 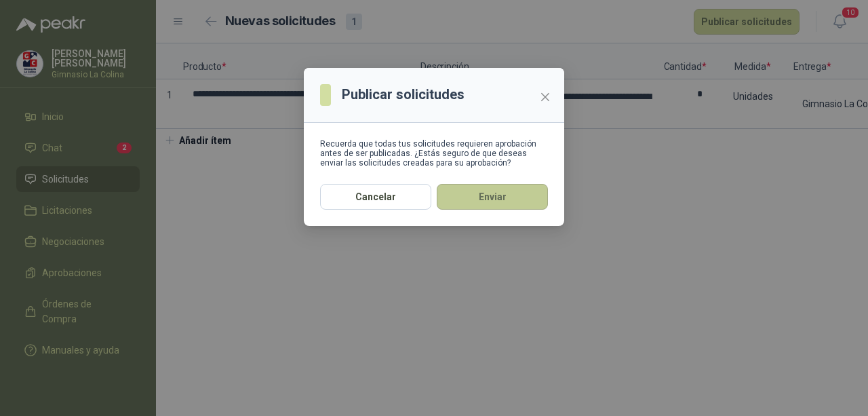 I want to click on div: Recuerda que todas tus solicitudes requieren aprobación antes de ser publicadas. ¿Estás seguro de..., so click(x=434, y=154).